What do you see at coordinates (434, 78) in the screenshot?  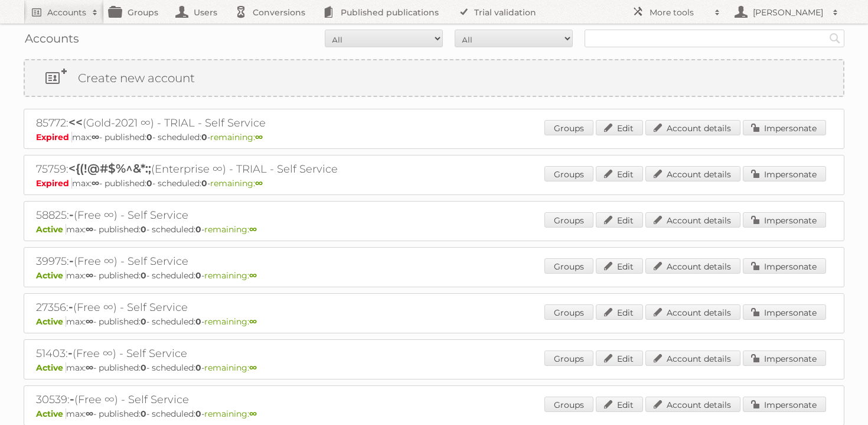 I see `a: Create new account` at bounding box center [434, 78].